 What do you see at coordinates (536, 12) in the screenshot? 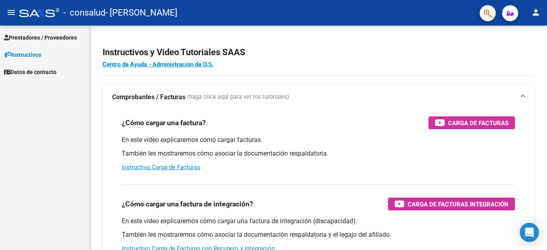
I see `mat-icon: person` at bounding box center [536, 12].